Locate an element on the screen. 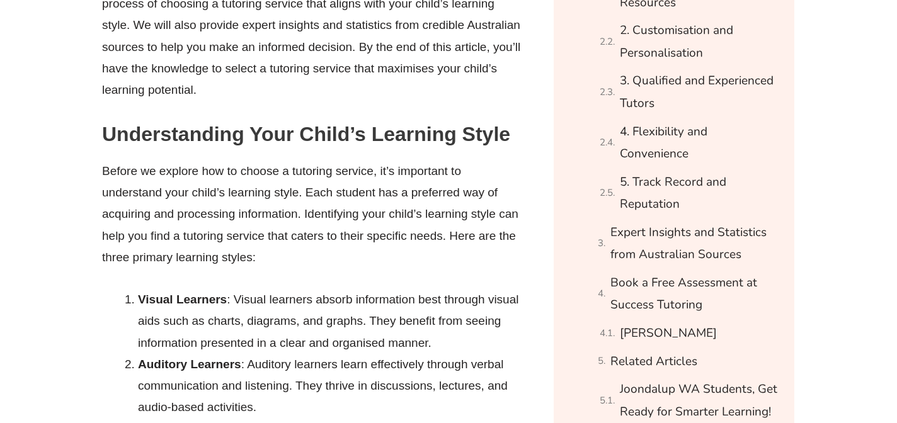 The image size is (897, 423). li: : Auditory learners learn effectively through verbal communication and listening. They thrive in ... is located at coordinates (331, 386).